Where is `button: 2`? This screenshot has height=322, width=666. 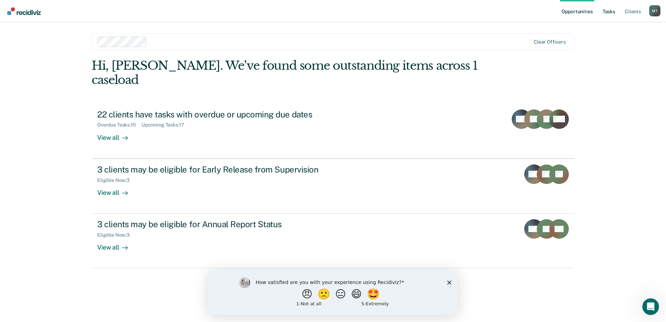
button: 2 is located at coordinates (116, 24).